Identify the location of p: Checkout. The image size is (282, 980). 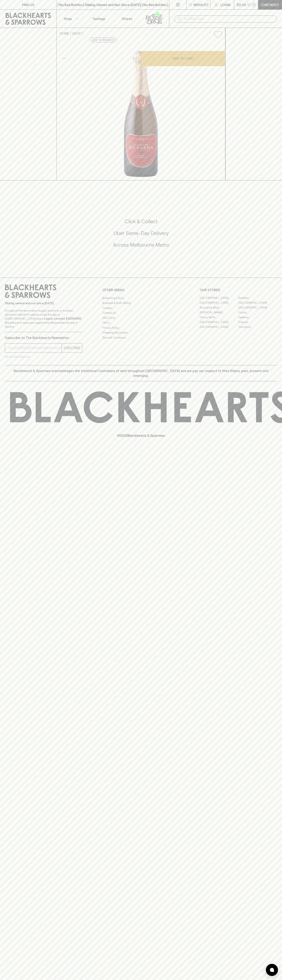
(271, 5).